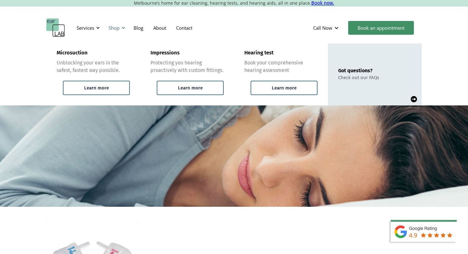 The image size is (468, 254). I want to click on div: Protecting you hearing proactively with custom fittings., so click(187, 67).